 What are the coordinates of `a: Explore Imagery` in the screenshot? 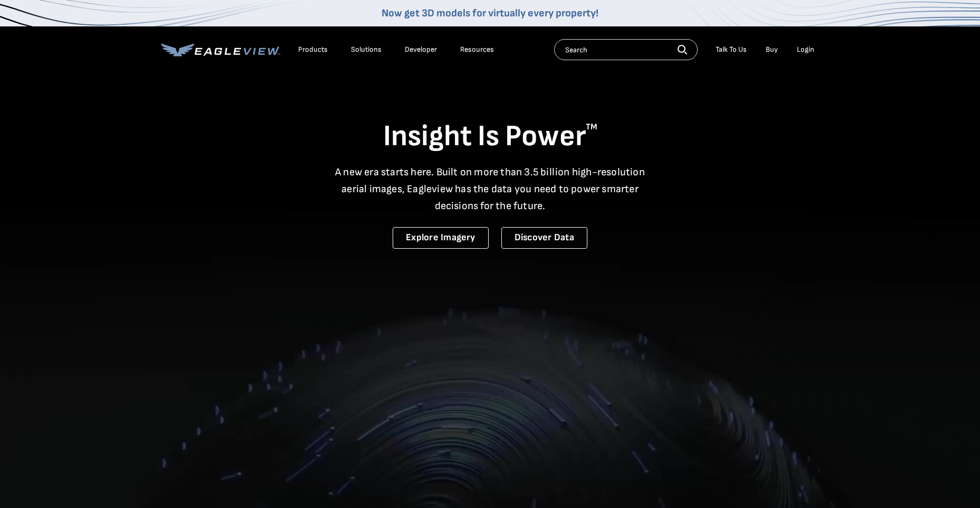 It's located at (441, 238).